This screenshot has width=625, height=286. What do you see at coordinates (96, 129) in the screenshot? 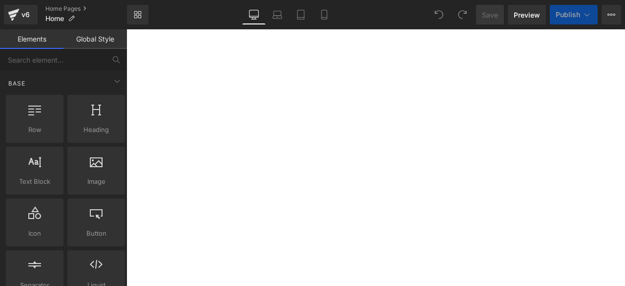
I see `span: Heading` at bounding box center [96, 129].